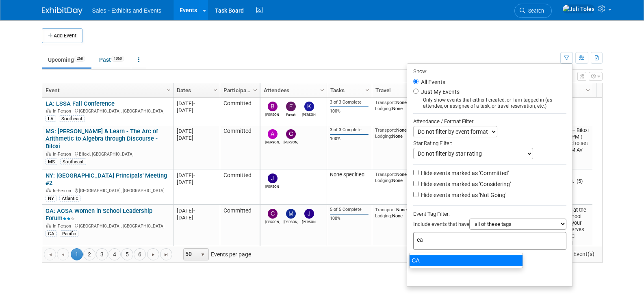 The image size is (644, 297). What do you see at coordinates (578, 9) in the screenshot?
I see `img: Juli Toles` at bounding box center [578, 9].